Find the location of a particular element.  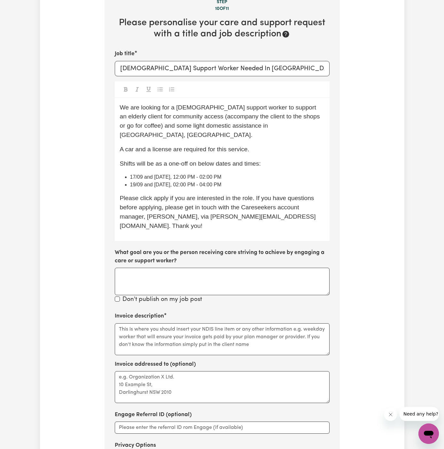

input: Please enter the referral ID rom Engage (if available) is located at coordinates (222, 428).